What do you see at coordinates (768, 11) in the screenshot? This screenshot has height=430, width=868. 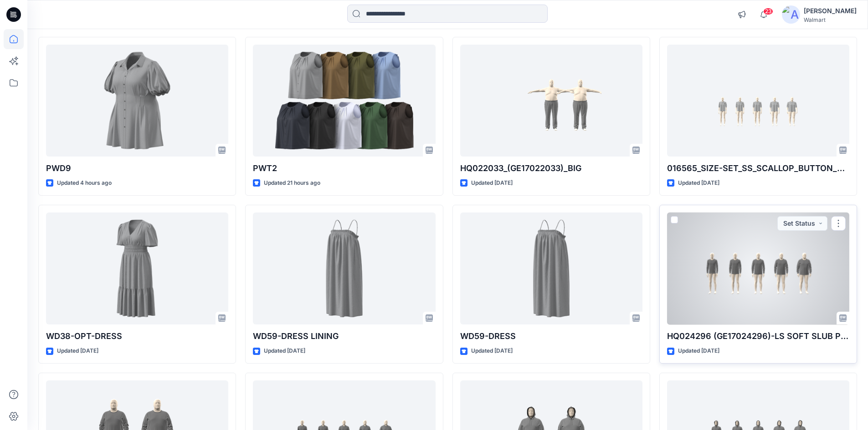 I see `span: 23` at bounding box center [768, 11].